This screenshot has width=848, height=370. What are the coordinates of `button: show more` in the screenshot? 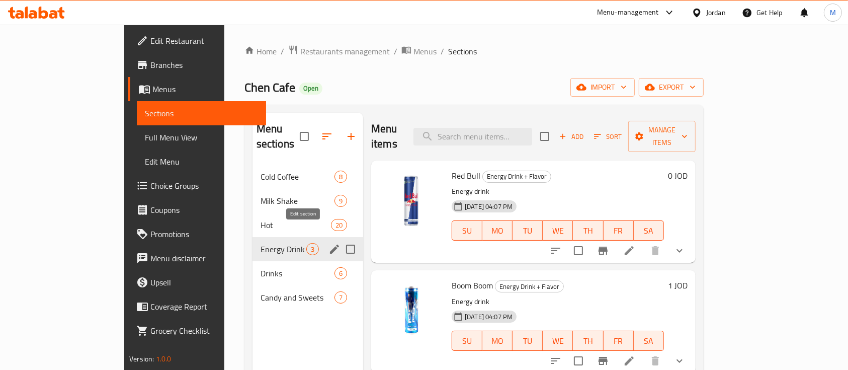 It's located at (679, 250).